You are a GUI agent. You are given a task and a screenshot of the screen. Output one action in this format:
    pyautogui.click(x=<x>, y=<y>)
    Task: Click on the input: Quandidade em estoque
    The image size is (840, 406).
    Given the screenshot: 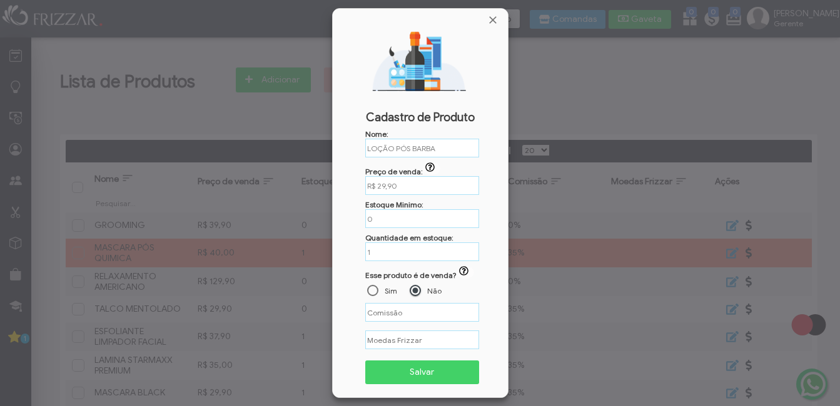 What is the action you would take?
    pyautogui.click(x=422, y=252)
    